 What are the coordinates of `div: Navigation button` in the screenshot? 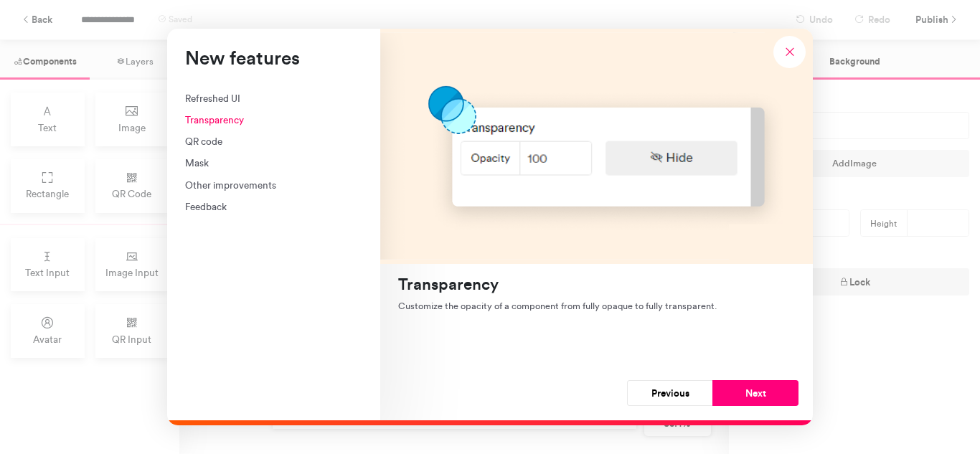 It's located at (713, 392).